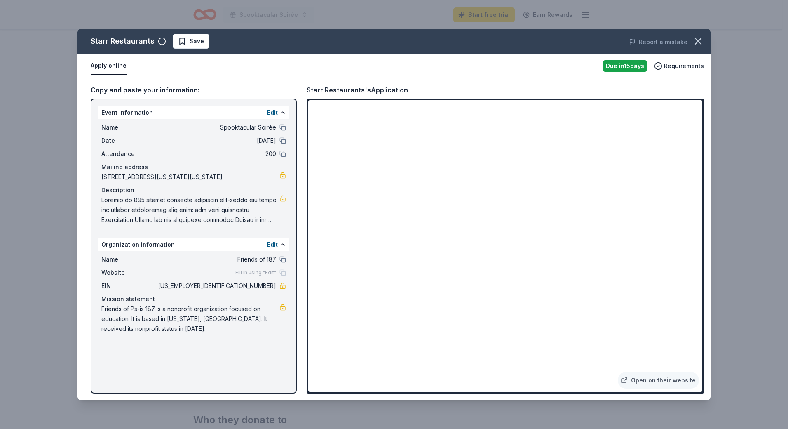 This screenshot has width=788, height=429. What do you see at coordinates (625, 66) in the screenshot?
I see `div: Due in 15 days` at bounding box center [625, 66].